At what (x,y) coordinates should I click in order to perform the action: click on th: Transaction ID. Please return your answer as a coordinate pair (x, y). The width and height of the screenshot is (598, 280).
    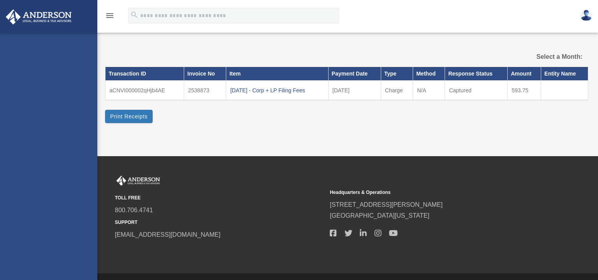
    Looking at the image, I should click on (145, 74).